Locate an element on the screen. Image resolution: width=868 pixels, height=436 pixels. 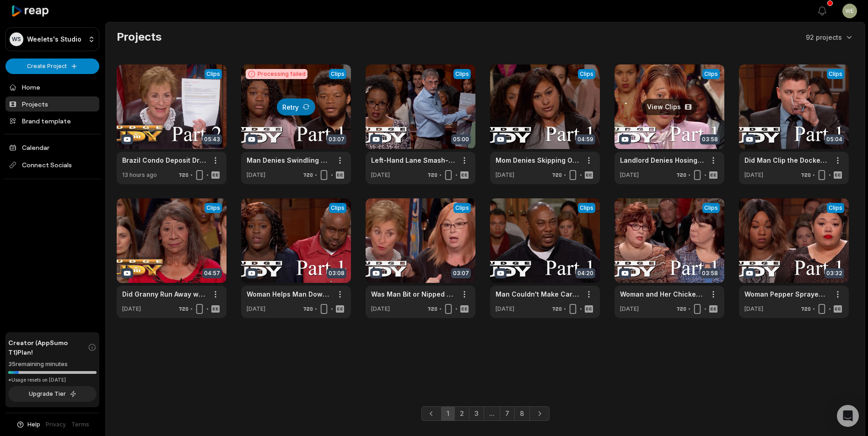
h2: Projects is located at coordinates (139, 37).